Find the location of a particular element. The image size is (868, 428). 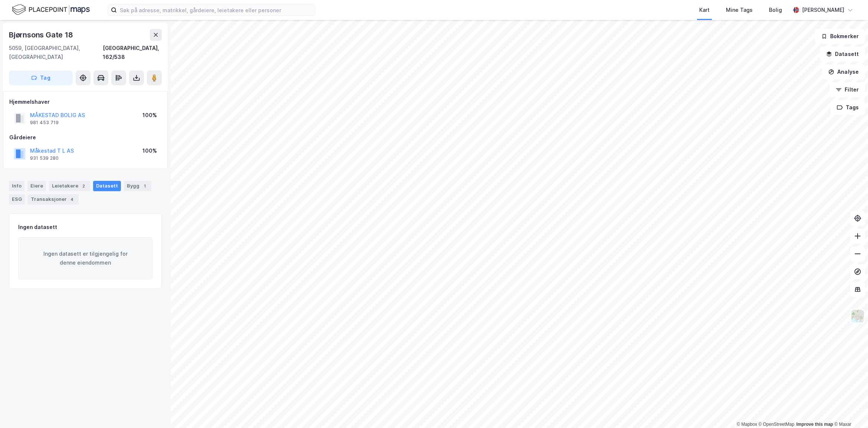

div: Gårdeiere is located at coordinates (85, 137).